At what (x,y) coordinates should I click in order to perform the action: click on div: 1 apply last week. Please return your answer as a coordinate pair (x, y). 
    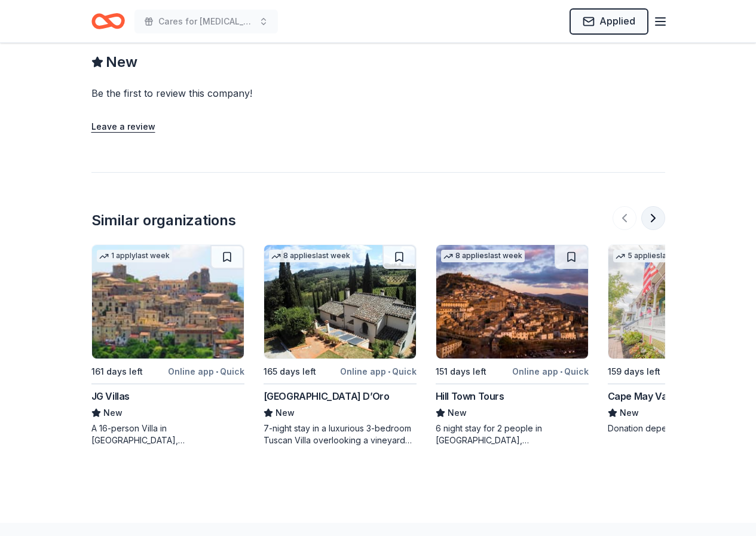
    Looking at the image, I should click on (134, 256).